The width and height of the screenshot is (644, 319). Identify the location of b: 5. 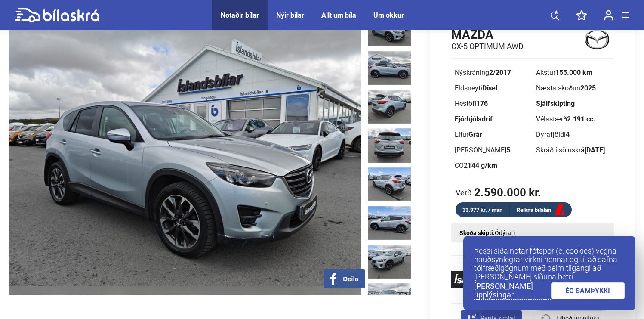
(508, 149).